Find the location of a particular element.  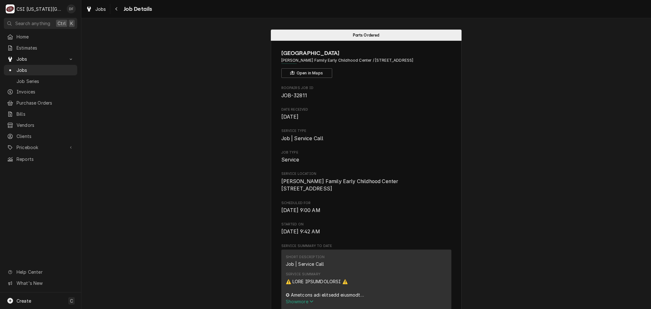

button: Navigate back is located at coordinates (117, 9).